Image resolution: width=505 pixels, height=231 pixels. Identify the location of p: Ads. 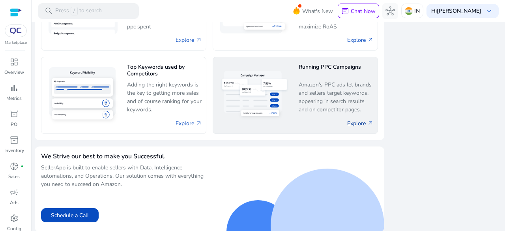
(14, 202).